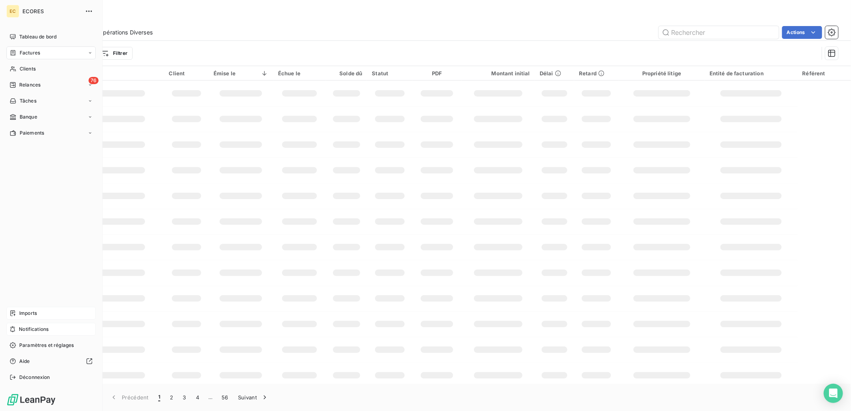 Image resolution: width=851 pixels, height=411 pixels. I want to click on span: Tableau de bord, so click(38, 37).